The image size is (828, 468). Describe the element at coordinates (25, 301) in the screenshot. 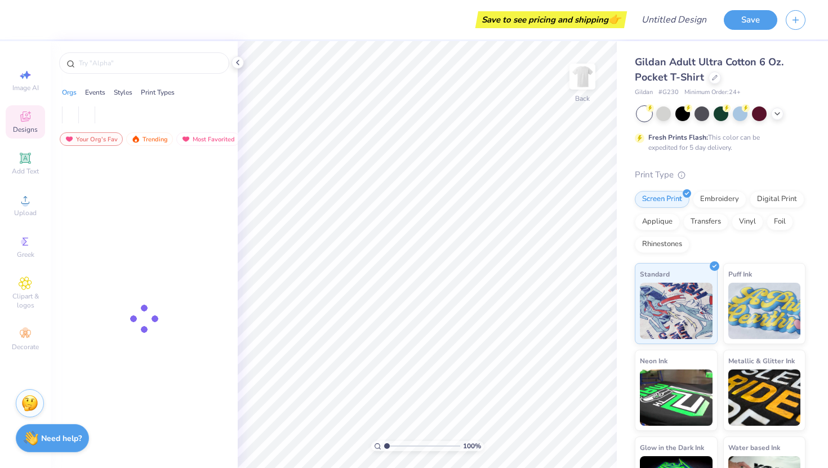

I see `span: Clipart & logos` at that location.